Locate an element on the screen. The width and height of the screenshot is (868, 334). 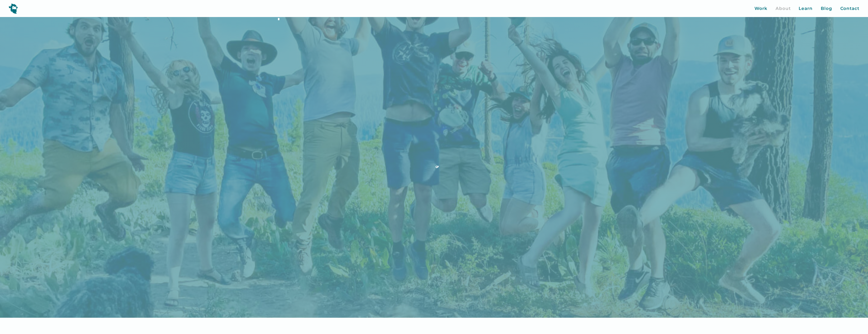
div: About is located at coordinates (783, 8).